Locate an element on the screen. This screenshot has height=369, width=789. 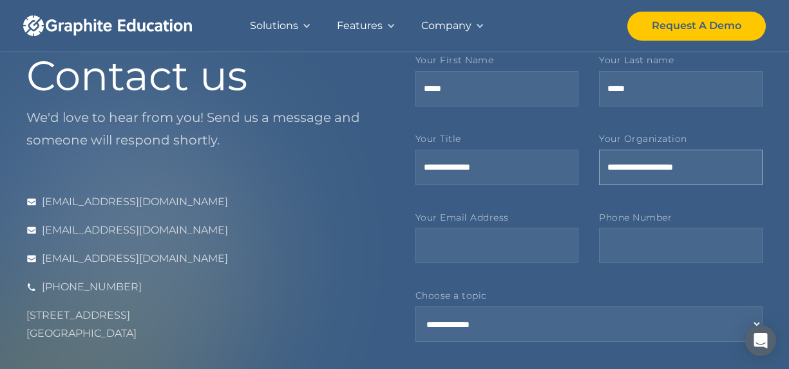
label: Choose a topic is located at coordinates (590, 295).